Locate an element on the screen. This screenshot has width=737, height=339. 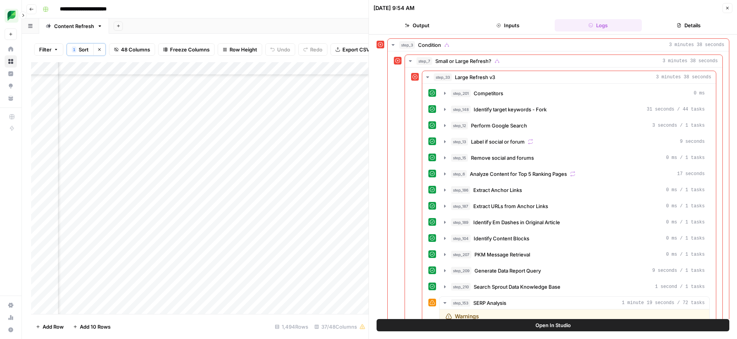
span: step_209 is located at coordinates (461, 271).